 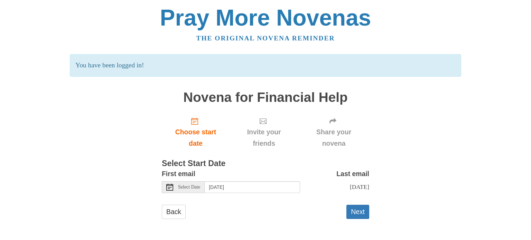 What do you see at coordinates (196, 138) in the screenshot?
I see `span: Choose start date` at bounding box center [196, 138].